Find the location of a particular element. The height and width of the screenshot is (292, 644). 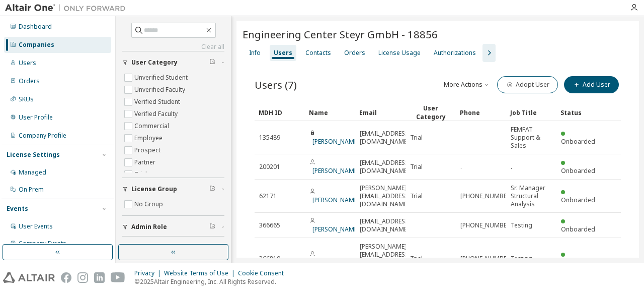

label: Verified Faculty is located at coordinates (157, 114).